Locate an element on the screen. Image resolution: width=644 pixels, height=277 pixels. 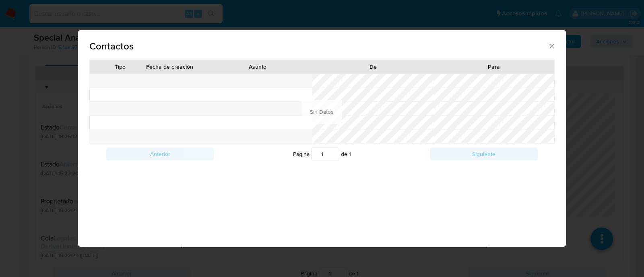
div: Para is located at coordinates (494, 67).